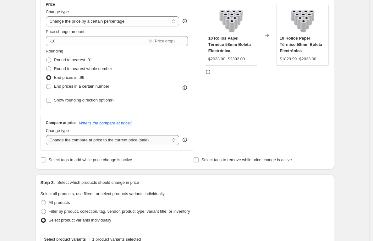  What do you see at coordinates (84, 100) in the screenshot?
I see `span: Show rounding direction options?` at bounding box center [84, 100].